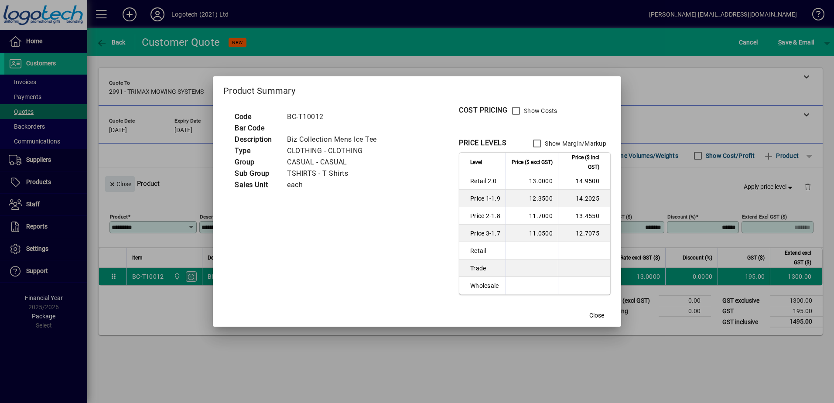 The image size is (834, 403). What do you see at coordinates (531, 181) in the screenshot?
I see `td: 13.0000` at bounding box center [531, 181].